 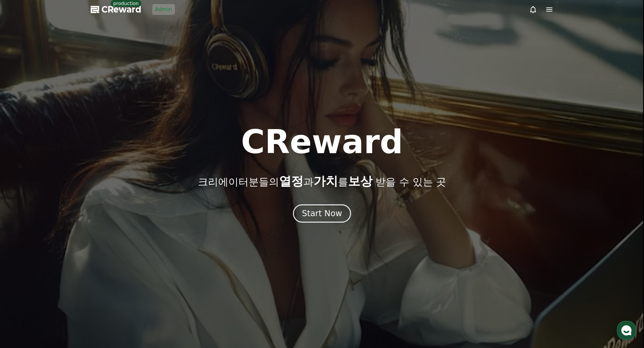 I want to click on a: Start Now, so click(x=322, y=214).